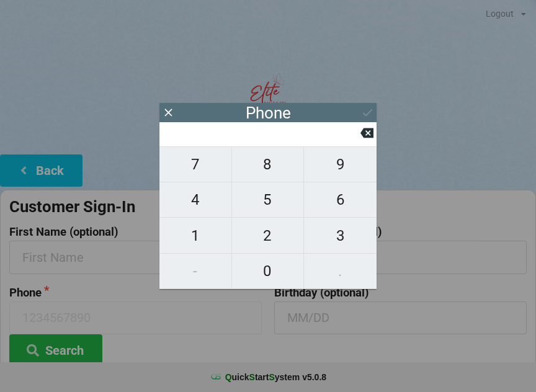 Image resolution: width=536 pixels, height=392 pixels. Describe the element at coordinates (268, 236) in the screenshot. I see `span: 2` at that location.